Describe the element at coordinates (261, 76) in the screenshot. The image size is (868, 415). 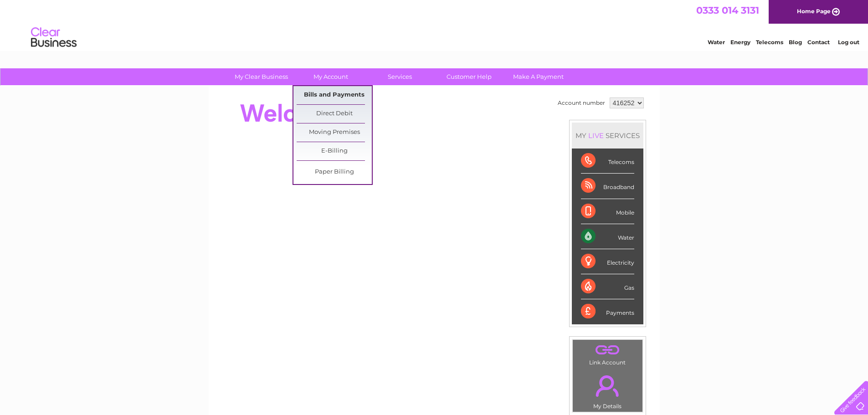
I see `a: My Clear Business` at that location.